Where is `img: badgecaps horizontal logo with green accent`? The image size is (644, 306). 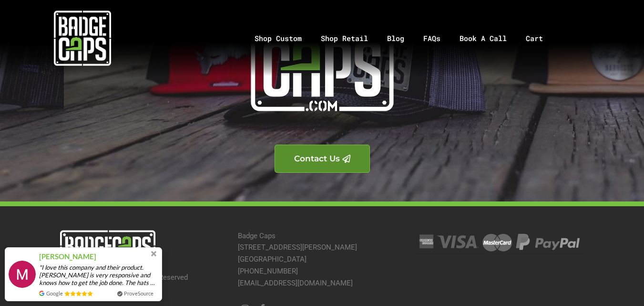 img: badgecaps horizontal logo with green accent is located at coordinates (108, 246).